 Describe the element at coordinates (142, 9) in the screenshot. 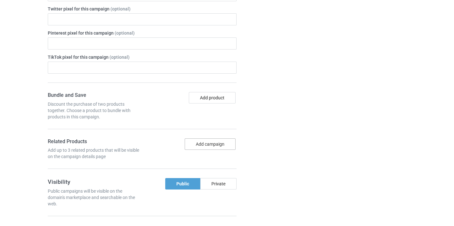

I see `label: Twitter pixel for this campaign` at that location.